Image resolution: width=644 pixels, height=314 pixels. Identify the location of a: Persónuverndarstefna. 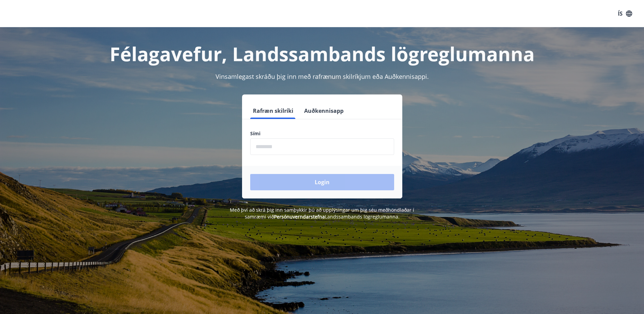
(299, 217).